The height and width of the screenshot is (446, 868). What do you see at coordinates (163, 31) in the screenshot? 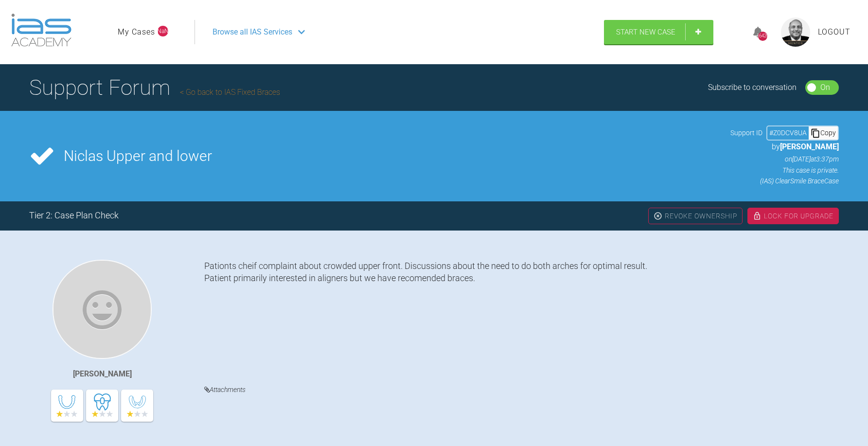
I see `span: NaN` at bounding box center [163, 31].